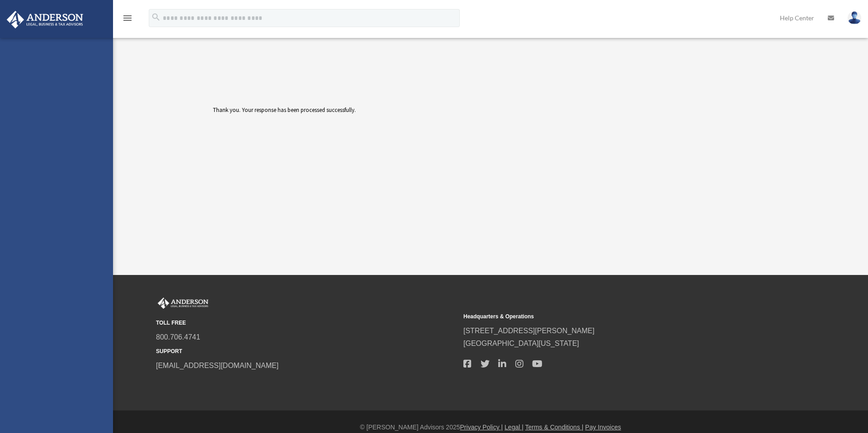 This screenshot has height=433, width=868. I want to click on i: search, so click(156, 17).